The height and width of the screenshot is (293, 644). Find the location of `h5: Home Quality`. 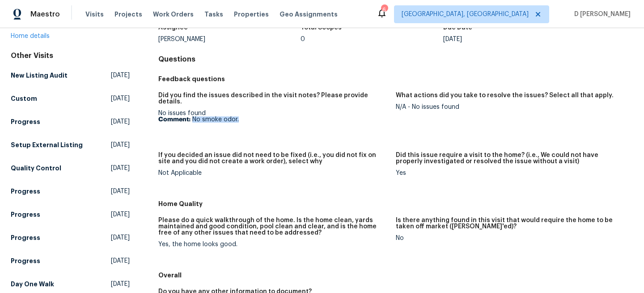

h5: Home Quality is located at coordinates (396, 204).